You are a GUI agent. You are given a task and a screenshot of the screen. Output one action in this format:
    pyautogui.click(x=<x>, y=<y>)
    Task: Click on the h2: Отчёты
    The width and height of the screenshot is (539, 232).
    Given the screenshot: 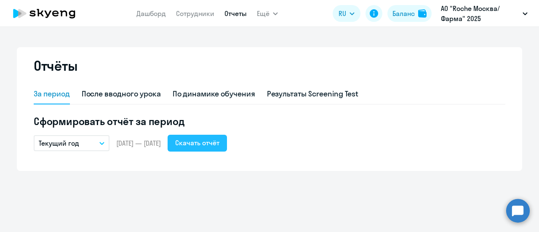 What is the action you would take?
    pyautogui.click(x=56, y=66)
    